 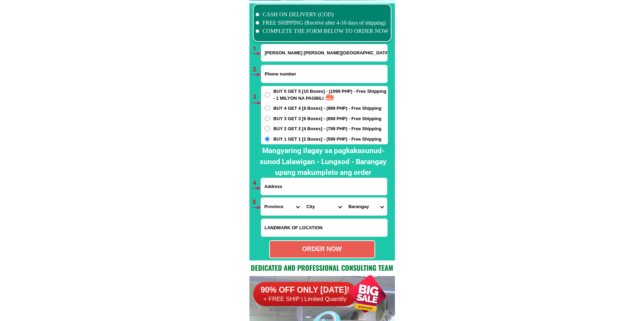 I want to click on input: Input LANDMARKOFLOCATION, so click(x=324, y=228).